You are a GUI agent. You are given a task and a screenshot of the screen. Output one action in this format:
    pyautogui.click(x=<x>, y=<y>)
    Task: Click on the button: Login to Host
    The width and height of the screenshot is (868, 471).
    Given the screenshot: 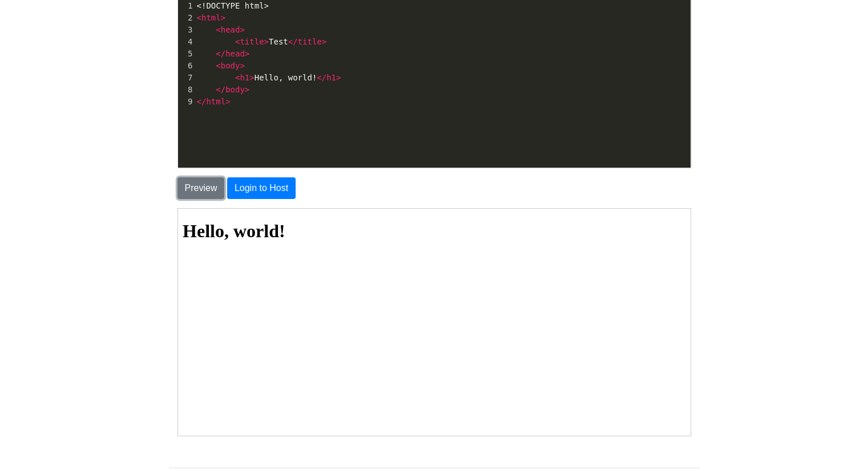 What is the action you would take?
    pyautogui.click(x=261, y=188)
    